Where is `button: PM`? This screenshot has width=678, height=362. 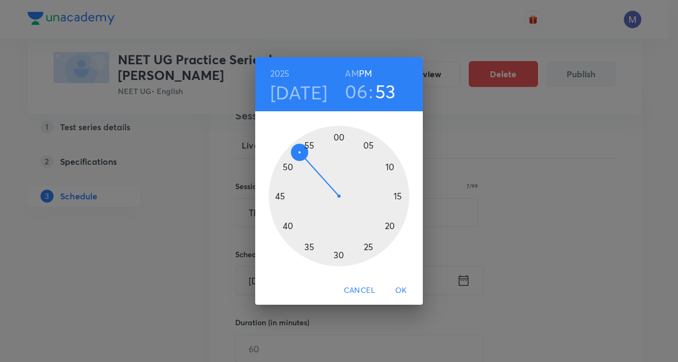 button: PM is located at coordinates (366, 74).